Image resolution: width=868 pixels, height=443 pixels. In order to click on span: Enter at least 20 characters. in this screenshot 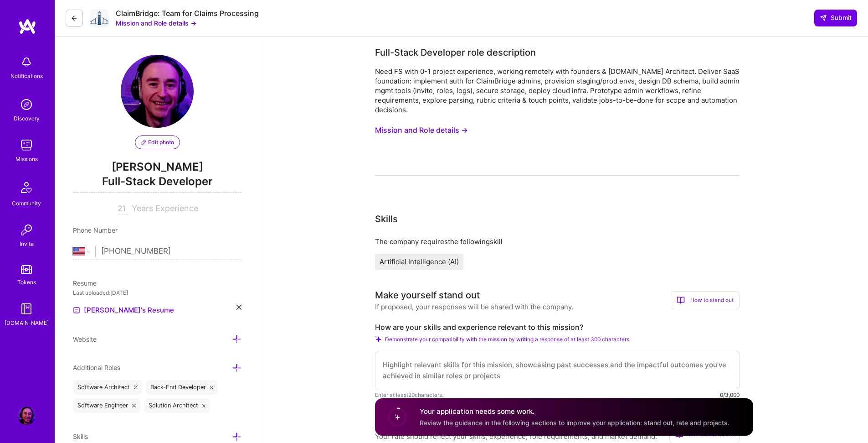, I will do `click(410, 394)`.